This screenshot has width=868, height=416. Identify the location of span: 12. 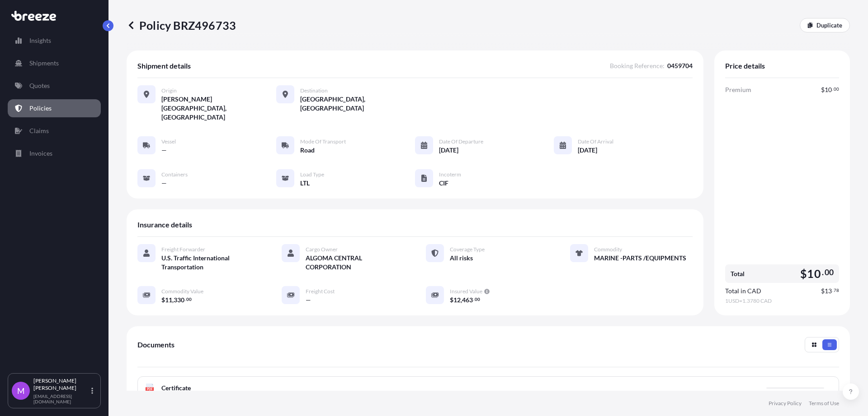
(457, 301).